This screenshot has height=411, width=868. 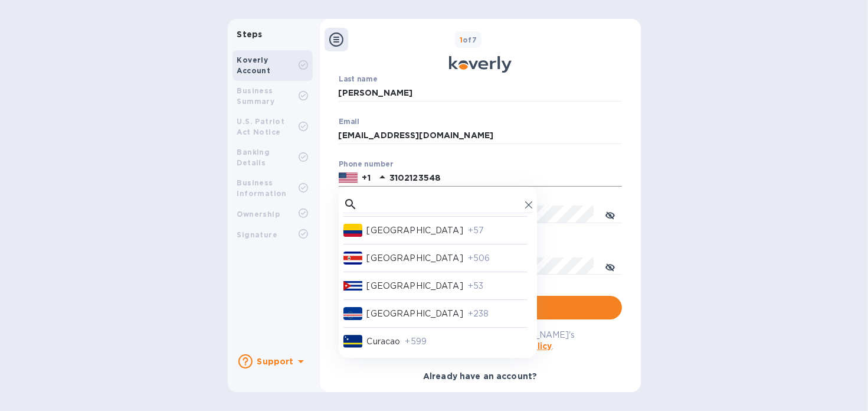 I want to click on b: U.S. Patriot Act Notice, so click(x=261, y=127).